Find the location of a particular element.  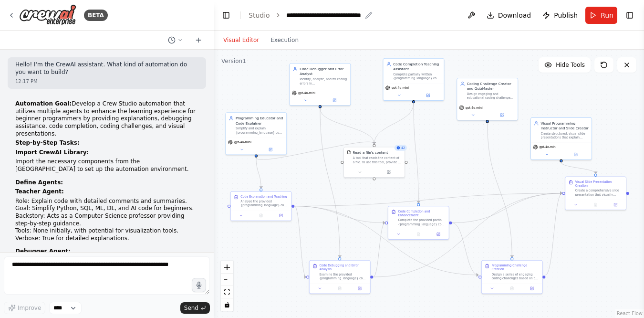

button: zoom out is located at coordinates (227, 280).